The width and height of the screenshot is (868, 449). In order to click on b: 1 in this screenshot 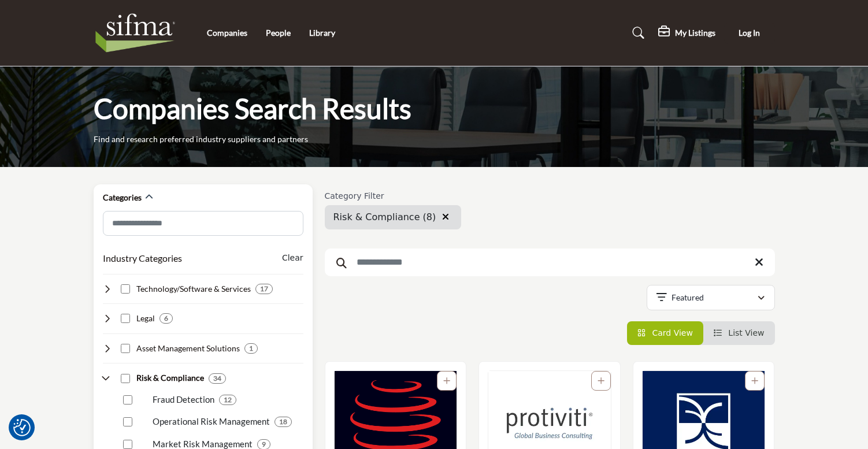, I will do `click(251, 348)`.